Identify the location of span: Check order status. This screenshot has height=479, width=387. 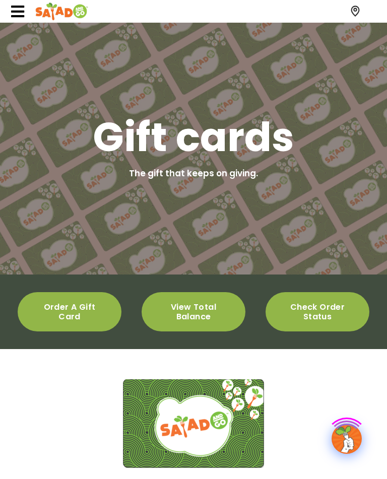
(317, 312).